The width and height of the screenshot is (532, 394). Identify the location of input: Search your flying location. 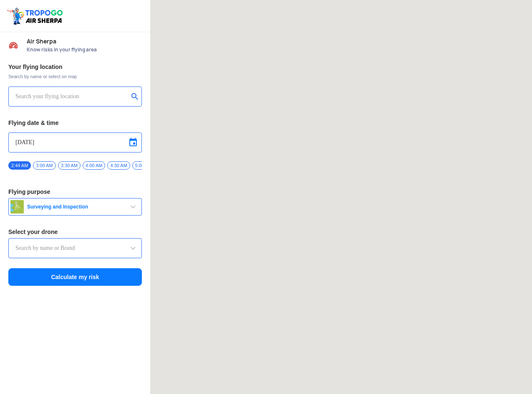
(72, 96).